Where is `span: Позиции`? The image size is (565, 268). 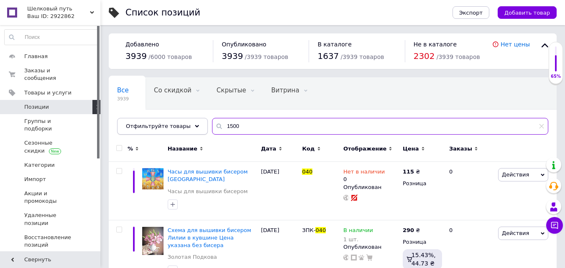 span: Позиции is located at coordinates (36, 107).